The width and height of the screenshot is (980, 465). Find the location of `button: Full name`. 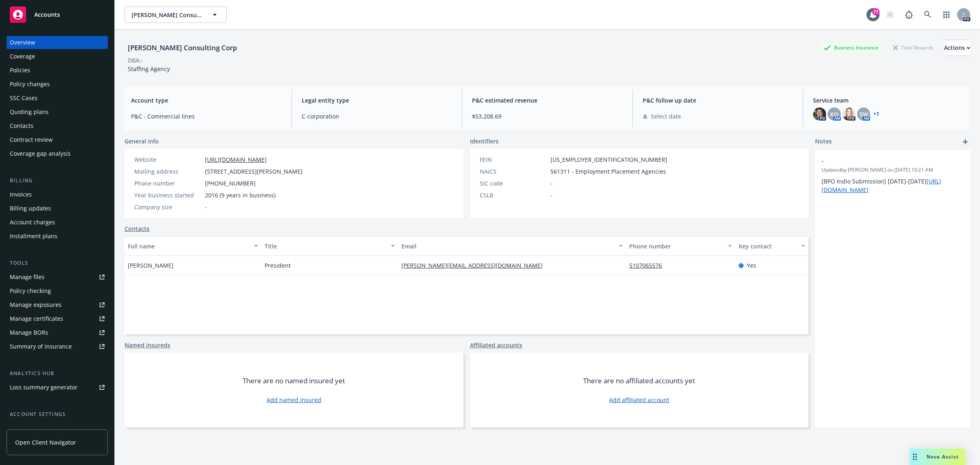

button: Full name is located at coordinates (193, 246).